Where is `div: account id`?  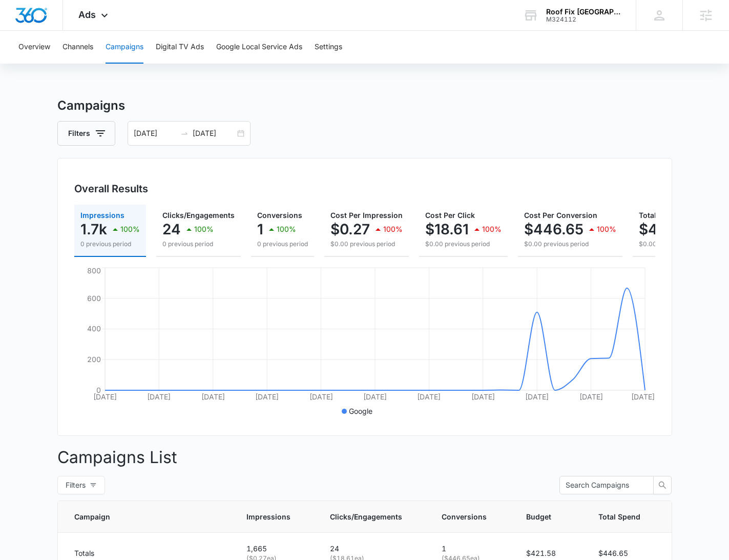 div: account id is located at coordinates (584, 20).